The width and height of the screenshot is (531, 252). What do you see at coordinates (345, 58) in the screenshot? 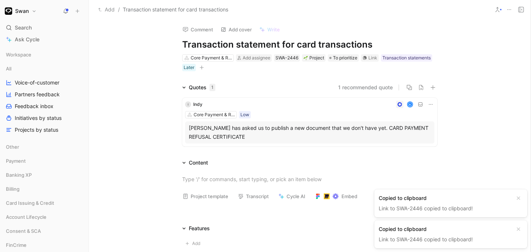
I see `span: To prioritize` at bounding box center [345, 58].